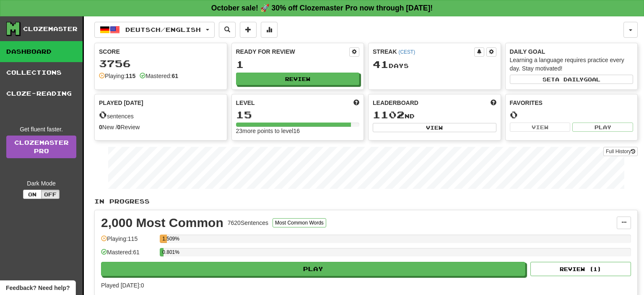  What do you see at coordinates (366, 201) in the screenshot?
I see `p: In Progress` at bounding box center [366, 201].